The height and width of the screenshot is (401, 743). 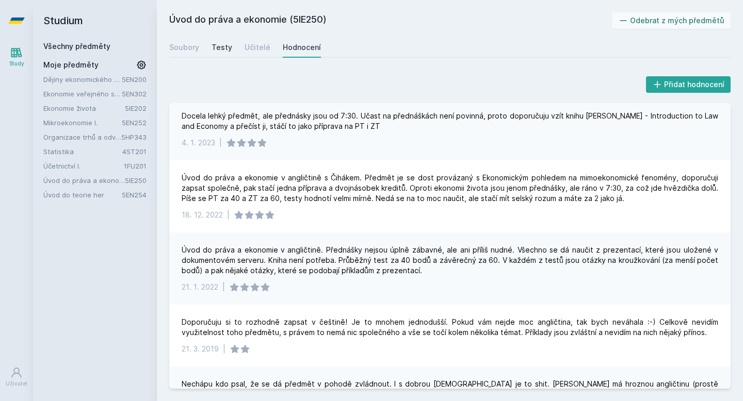 What do you see at coordinates (83, 94) in the screenshot?
I see `a: Ekonomie veřejného sektoru` at bounding box center [83, 94].